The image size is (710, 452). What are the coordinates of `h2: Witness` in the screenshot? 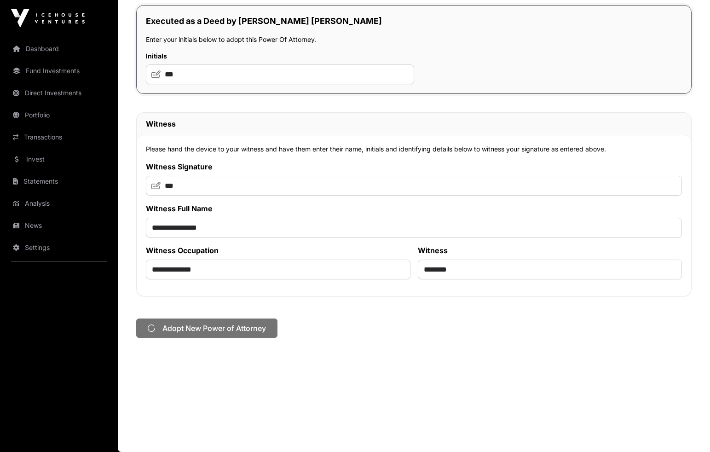 It's located at (414, 124).